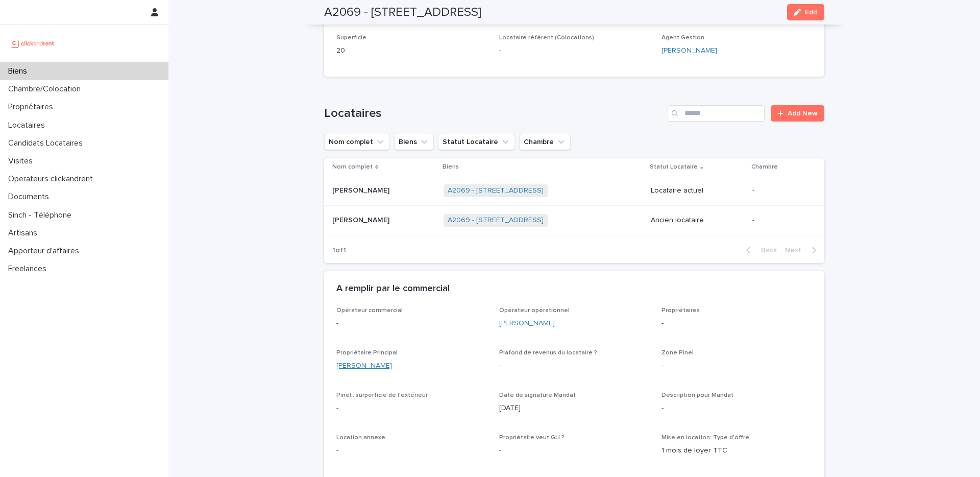 Image resolution: width=980 pixels, height=477 pixels. What do you see at coordinates (393, 289) in the screenshot?
I see `h2: A remplir par le commercial` at bounding box center [393, 289].